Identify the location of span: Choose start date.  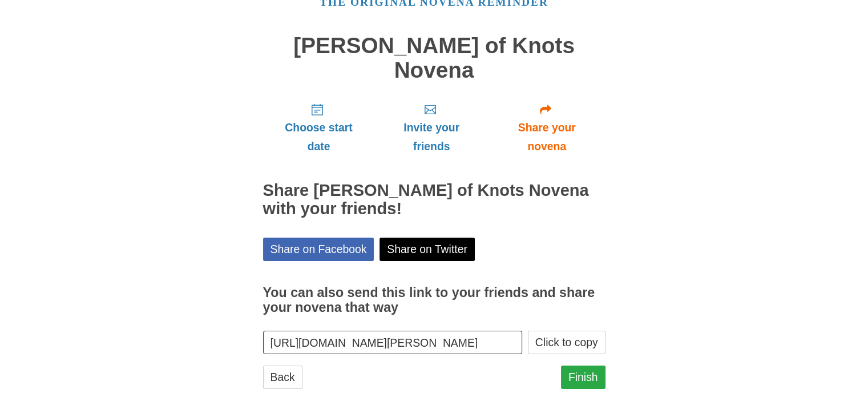
(319, 137).